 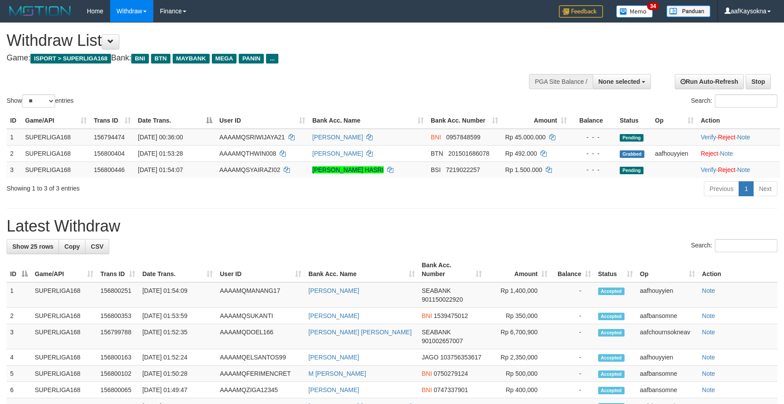 What do you see at coordinates (464, 137) in the screenshot?
I see `span: Copy 0957848599 to clipboard` at bounding box center [464, 137].